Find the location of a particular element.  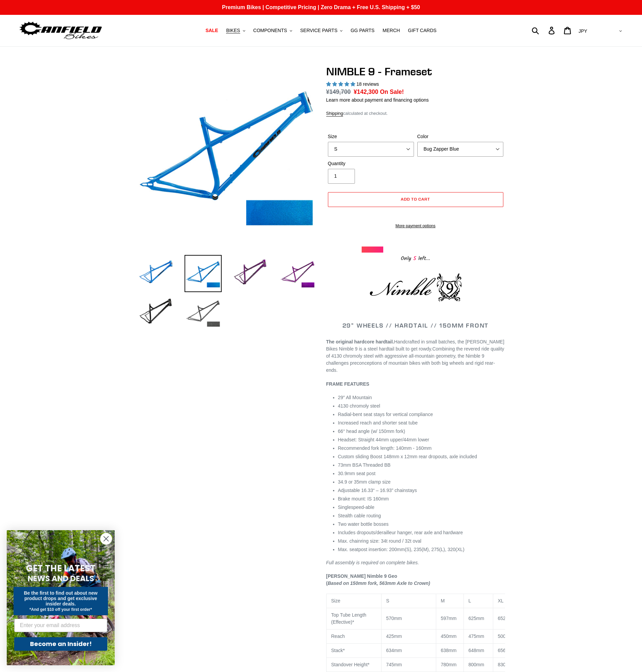

span: 475mm is located at coordinates (476, 635).